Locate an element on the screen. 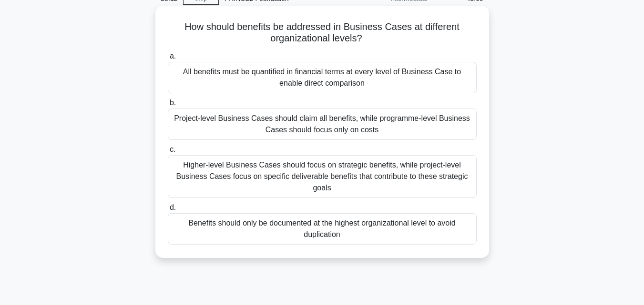  span: b. is located at coordinates (173, 102).